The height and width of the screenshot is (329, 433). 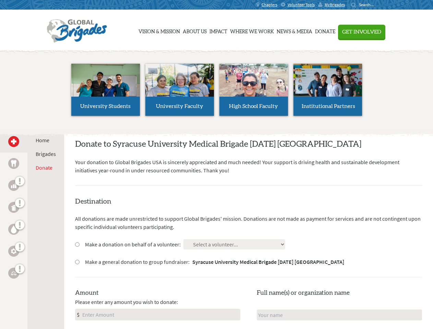 What do you see at coordinates (46, 154) in the screenshot?
I see `a: Brigades` at bounding box center [46, 154].